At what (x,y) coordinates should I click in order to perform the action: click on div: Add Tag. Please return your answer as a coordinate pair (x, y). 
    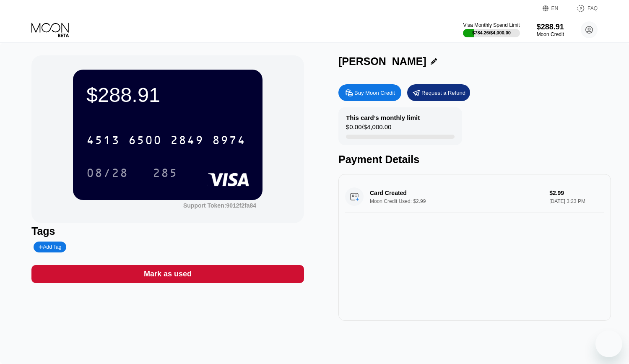
    Looking at the image, I should click on (50, 247).